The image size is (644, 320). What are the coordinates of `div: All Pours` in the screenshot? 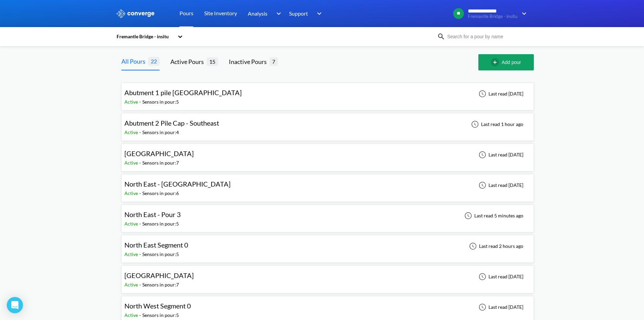 It's located at (135, 61).